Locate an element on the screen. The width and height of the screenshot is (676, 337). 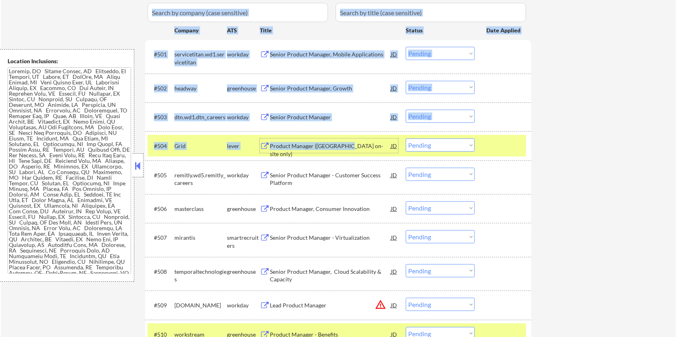
div: Date Applied is located at coordinates (504, 30).